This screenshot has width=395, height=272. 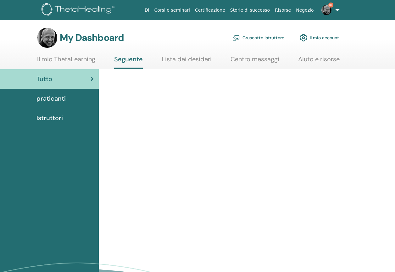 I want to click on span: praticanti, so click(x=51, y=98).